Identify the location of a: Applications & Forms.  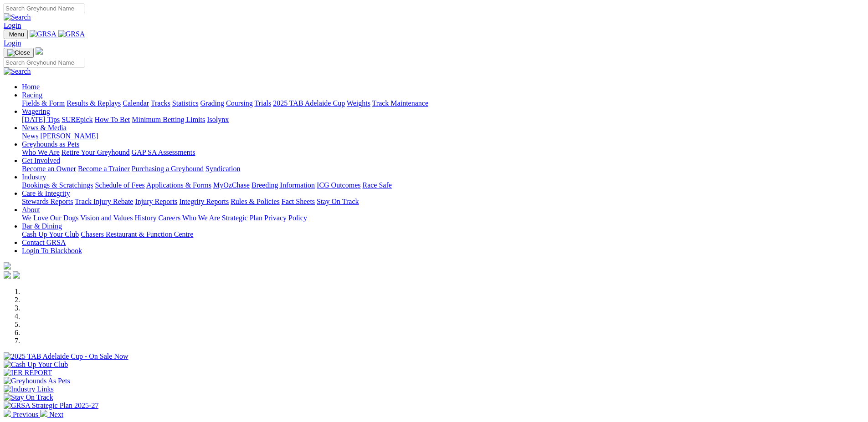
(179, 185).